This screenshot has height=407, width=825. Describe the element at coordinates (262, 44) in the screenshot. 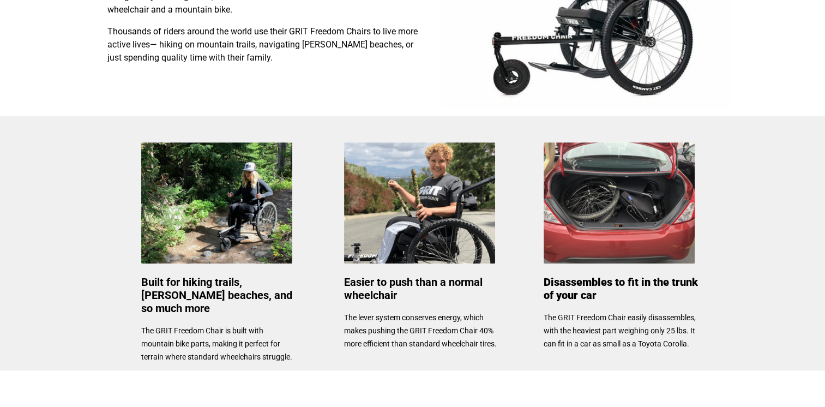

I see `span: Thousands of riders around the world use their GRIT Freedom Chairs to live more active lives— hik...` at that location.